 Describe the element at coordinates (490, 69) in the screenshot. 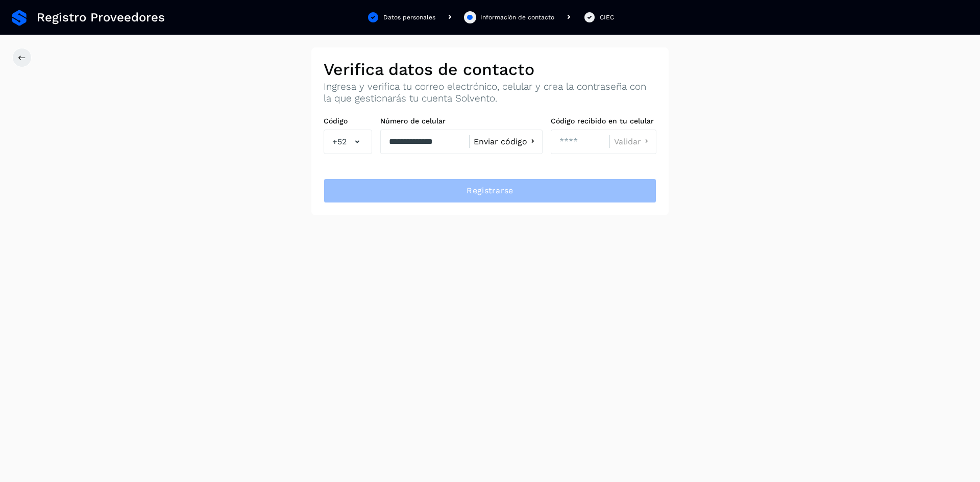

I see `h2: Verifica datos de contacto` at that location.